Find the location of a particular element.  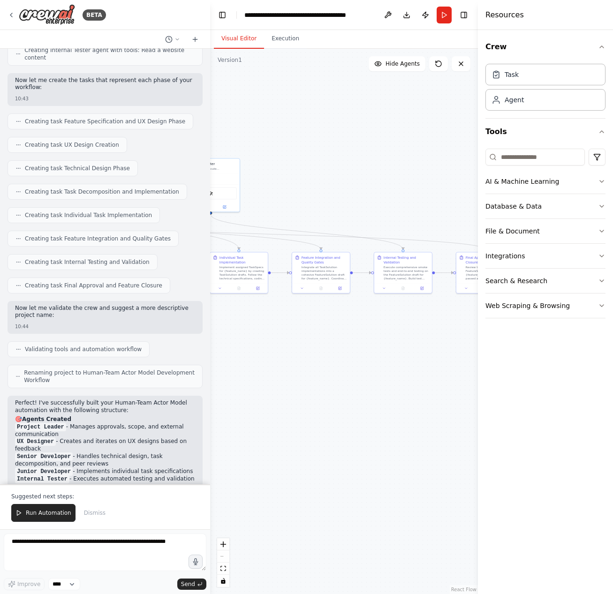

button: AI & Machine Learning is located at coordinates (545, 181).